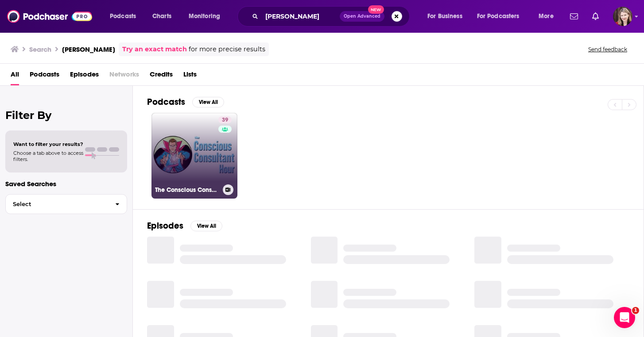 Image resolution: width=644 pixels, height=337 pixels. I want to click on span: All, so click(15, 76).